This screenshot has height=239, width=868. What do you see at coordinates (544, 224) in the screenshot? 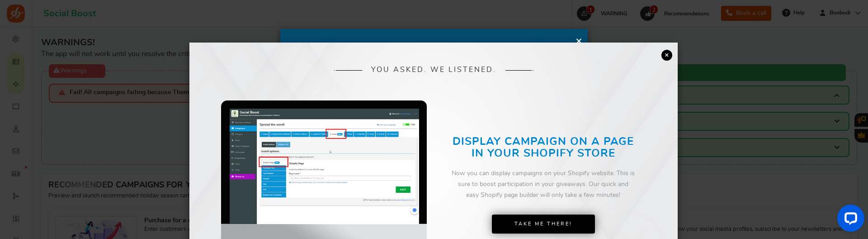
I see `a: Take Me There!` at bounding box center [544, 224].